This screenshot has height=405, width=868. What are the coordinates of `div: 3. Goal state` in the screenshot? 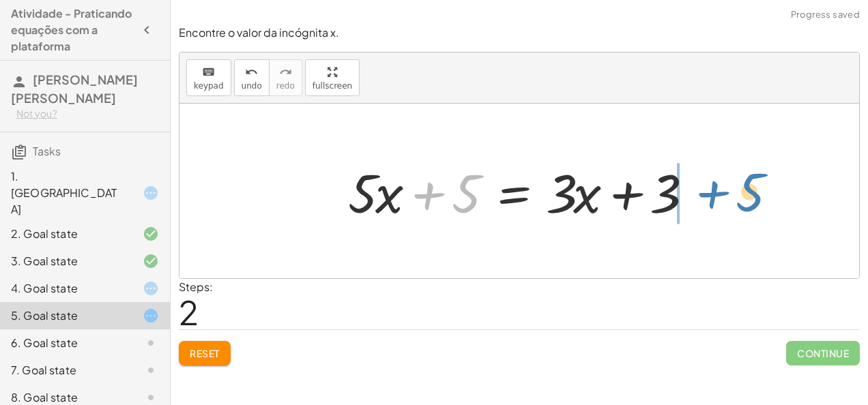 It's located at (66, 261).